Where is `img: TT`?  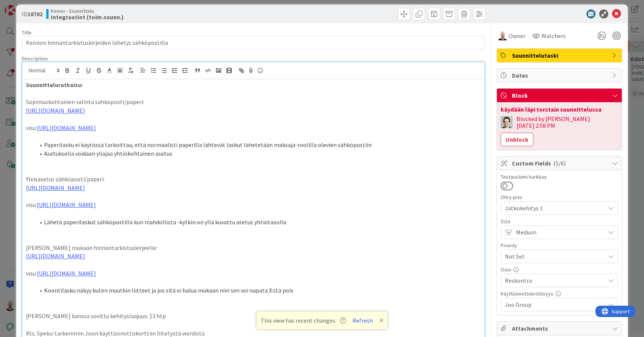
img: TT is located at coordinates (507, 122).